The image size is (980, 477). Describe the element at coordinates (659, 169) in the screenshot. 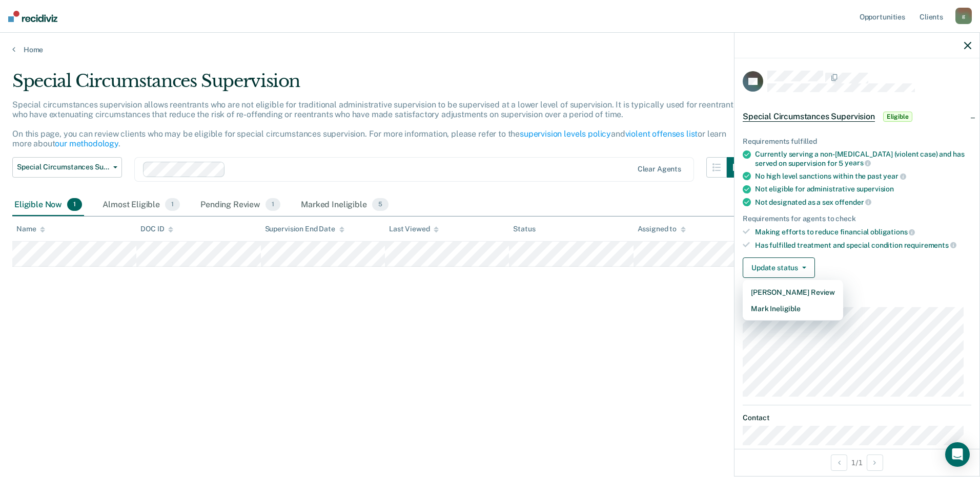

I see `div: Clear agents` at that location.